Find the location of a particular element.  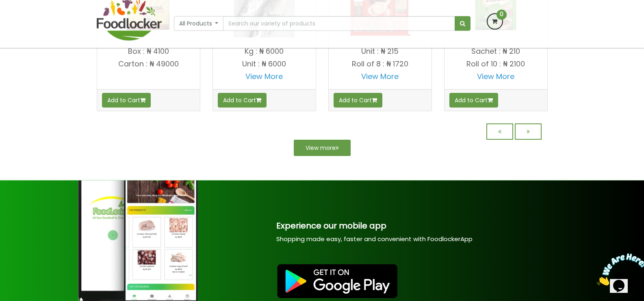

p: Carton : ₦ 49000 is located at coordinates (148, 64).